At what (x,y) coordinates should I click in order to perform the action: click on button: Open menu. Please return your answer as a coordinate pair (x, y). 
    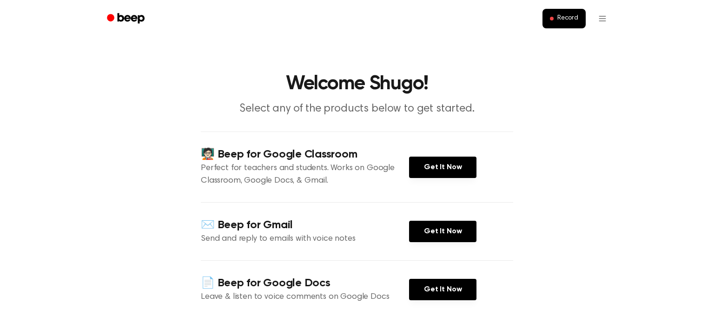
    Looking at the image, I should click on (603, 19).